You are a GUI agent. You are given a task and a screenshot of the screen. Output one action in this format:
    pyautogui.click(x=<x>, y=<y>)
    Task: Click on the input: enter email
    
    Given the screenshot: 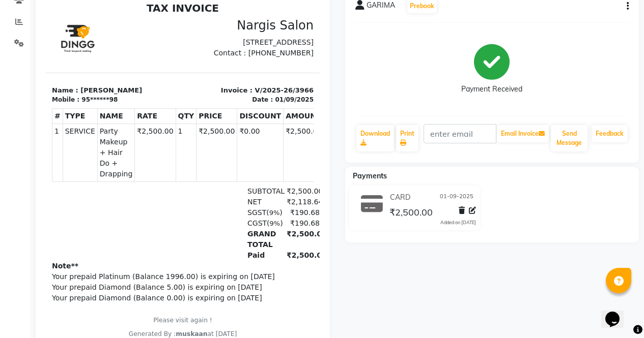 What is the action you would take?
    pyautogui.click(x=460, y=134)
    